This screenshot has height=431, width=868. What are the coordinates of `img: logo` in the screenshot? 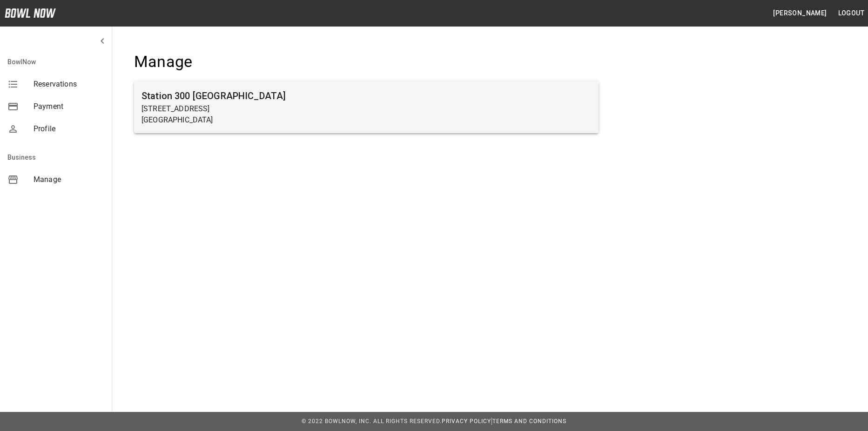 It's located at (30, 13).